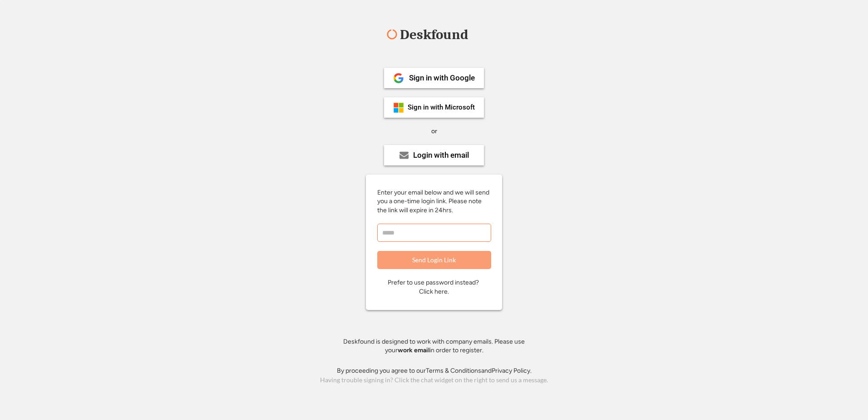 Image resolution: width=868 pixels, height=420 pixels. Describe the element at coordinates (441, 155) in the screenshot. I see `div: Login with email` at that location.